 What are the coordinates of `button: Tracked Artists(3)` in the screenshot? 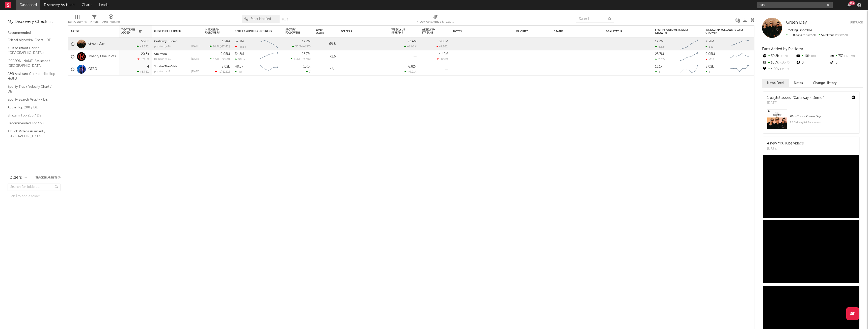 It's located at (48, 178).